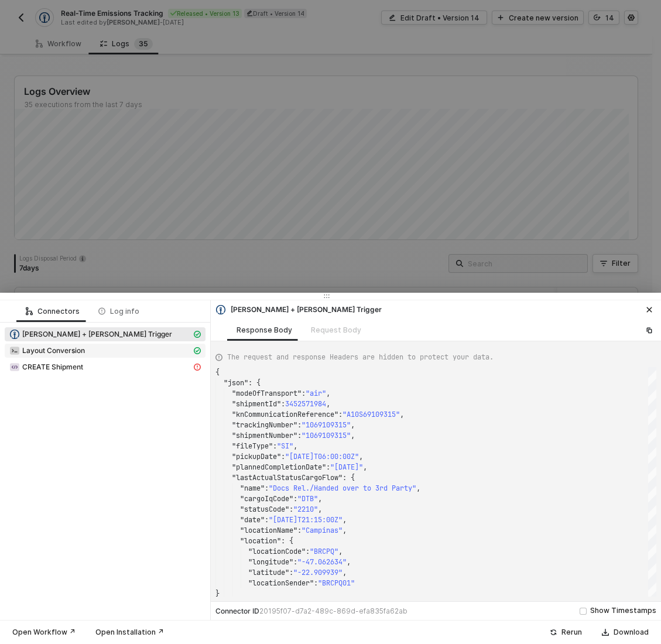 Image resolution: width=661 pixels, height=644 pixels. I want to click on span: "locationName", so click(268, 530).